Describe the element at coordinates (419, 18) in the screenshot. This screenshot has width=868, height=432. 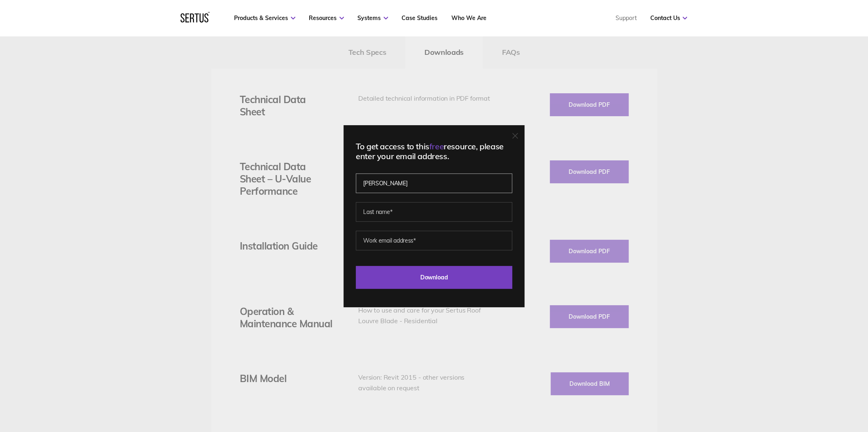
I see `a: Case Studies` at that location.